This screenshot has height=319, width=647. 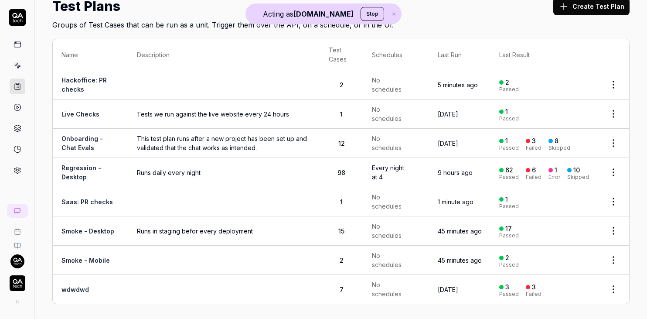 I want to click on h2: Groups of Test Cases that can be run as a unit. Trigger them over the API, on a schedule, or in t..., so click(x=341, y=23).